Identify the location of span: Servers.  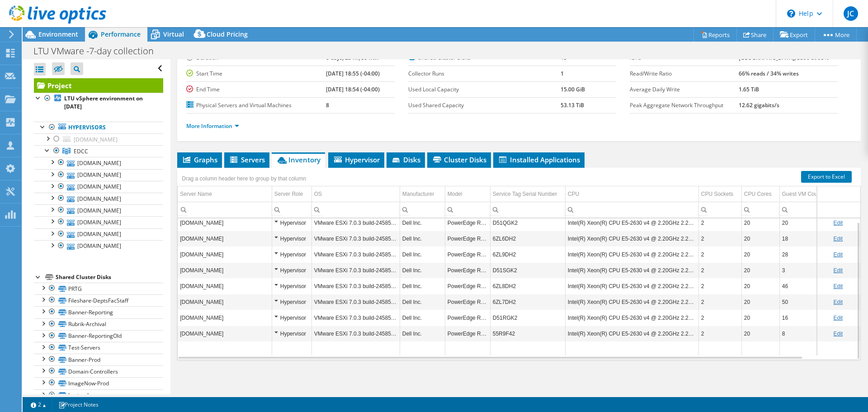
(247, 160).